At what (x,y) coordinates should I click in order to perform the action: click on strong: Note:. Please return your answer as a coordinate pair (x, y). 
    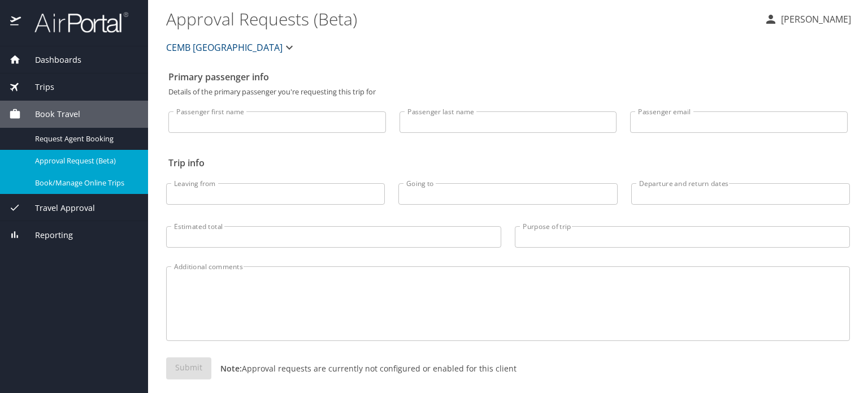
    Looking at the image, I should click on (231, 368).